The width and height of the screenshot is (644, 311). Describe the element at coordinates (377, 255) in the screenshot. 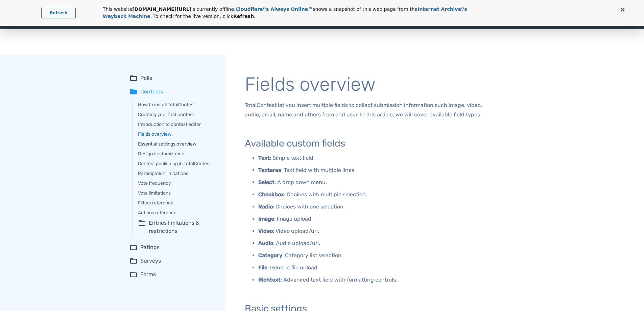

I see `p: : Category list selection.` at that location.